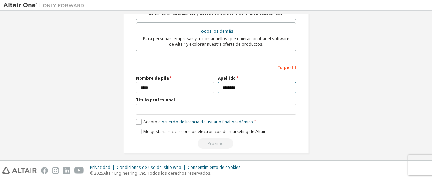  Describe the element at coordinates (214, 167) in the screenshot. I see `font: Consentimiento de cookies` at that location.